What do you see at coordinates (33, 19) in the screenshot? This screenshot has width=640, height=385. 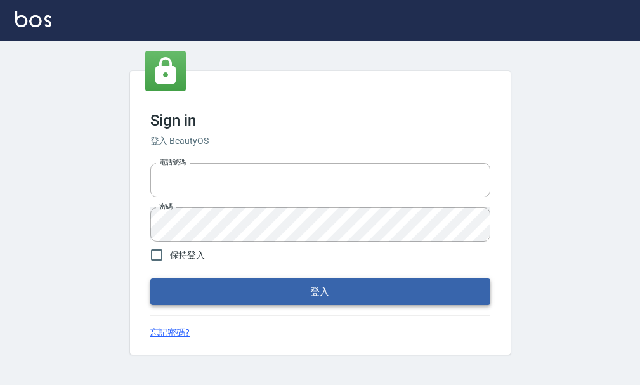 I see `img: Logo` at bounding box center [33, 19].